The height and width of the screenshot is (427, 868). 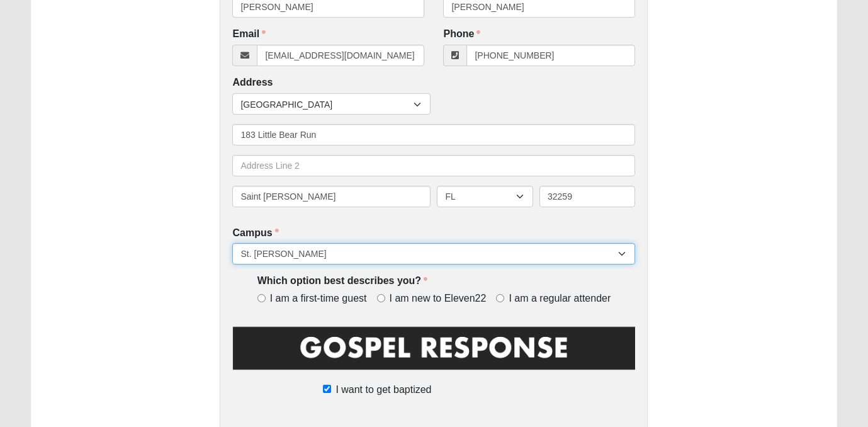 What do you see at coordinates (253, 82) in the screenshot?
I see `label: Address` at bounding box center [253, 82].